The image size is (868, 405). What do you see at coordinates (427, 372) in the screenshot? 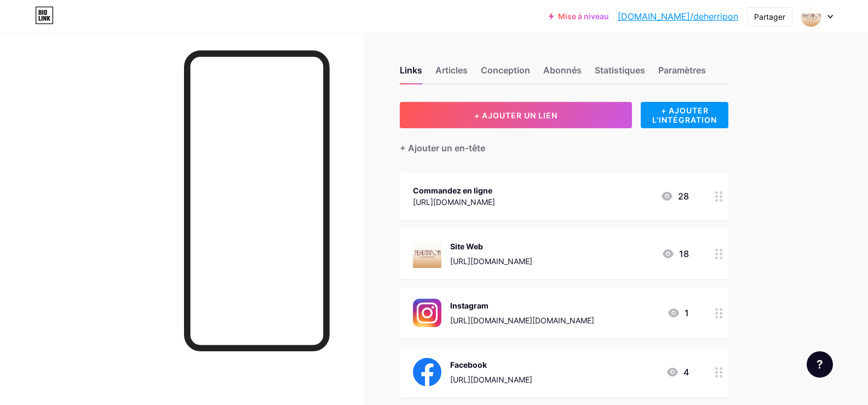
I see `img: Facebook` at bounding box center [427, 372].